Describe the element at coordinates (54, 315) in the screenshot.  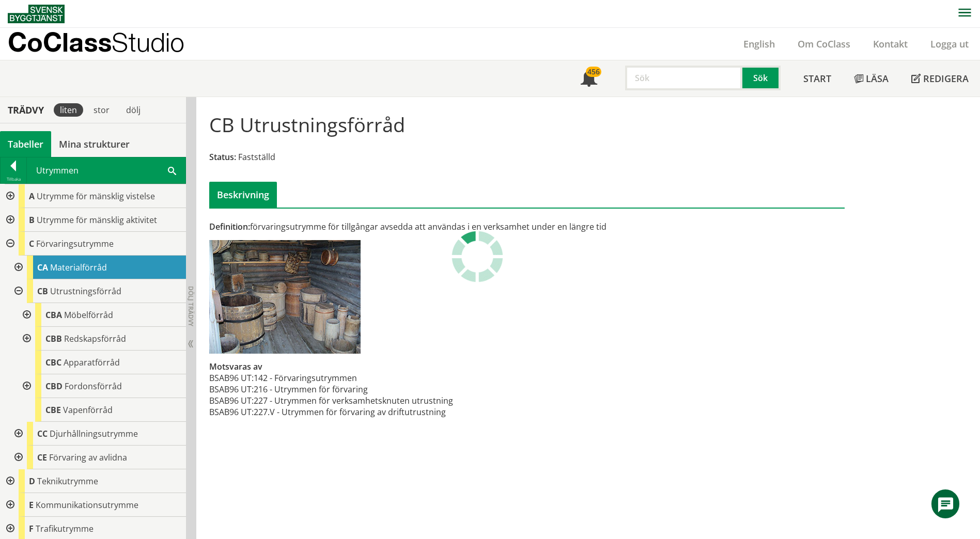
I see `span: CBA` at that location.